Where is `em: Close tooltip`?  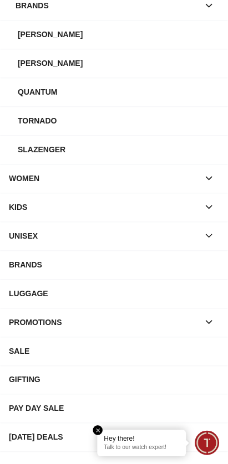
em: Close tooltip is located at coordinates (98, 431).